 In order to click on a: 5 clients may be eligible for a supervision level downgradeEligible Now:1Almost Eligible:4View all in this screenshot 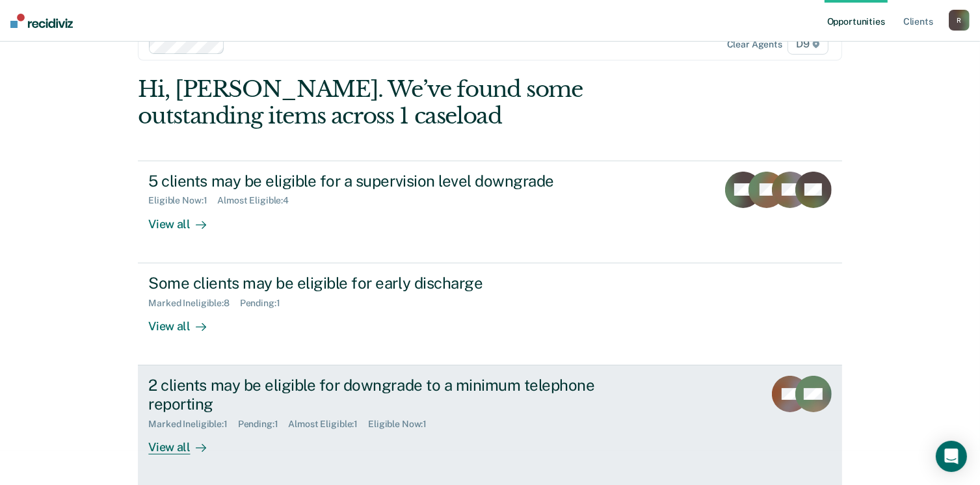, I will do `click(490, 212)`.